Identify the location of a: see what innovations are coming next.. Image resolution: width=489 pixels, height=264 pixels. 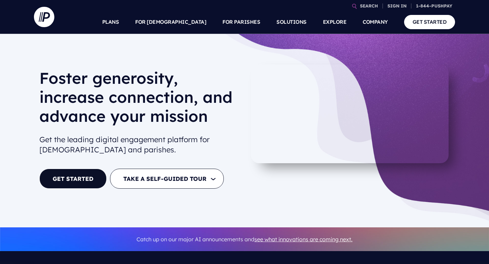
(303, 239).